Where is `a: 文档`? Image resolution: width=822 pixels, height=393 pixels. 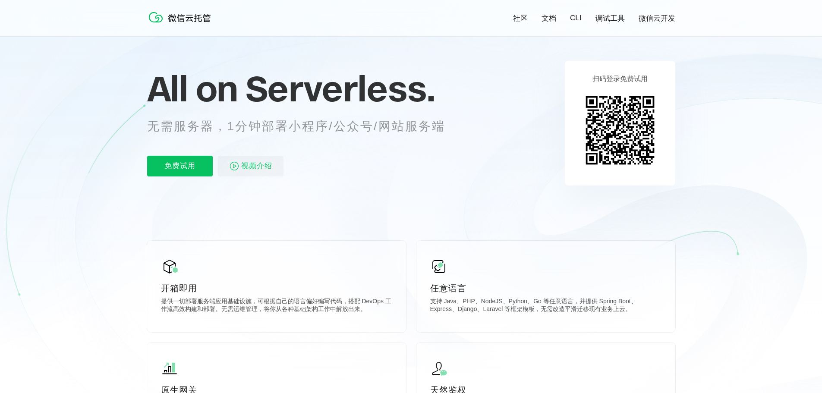
a: 文档 is located at coordinates (549, 18).